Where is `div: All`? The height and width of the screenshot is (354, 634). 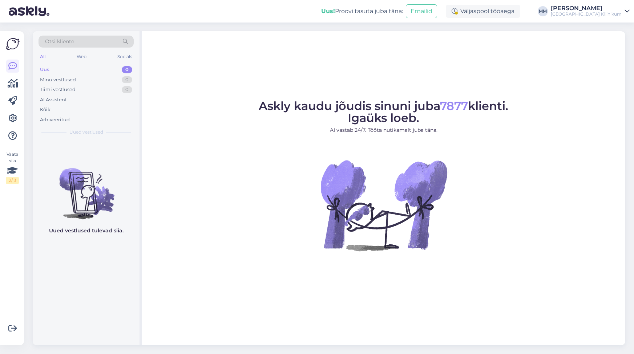
div: All is located at coordinates (42, 57).